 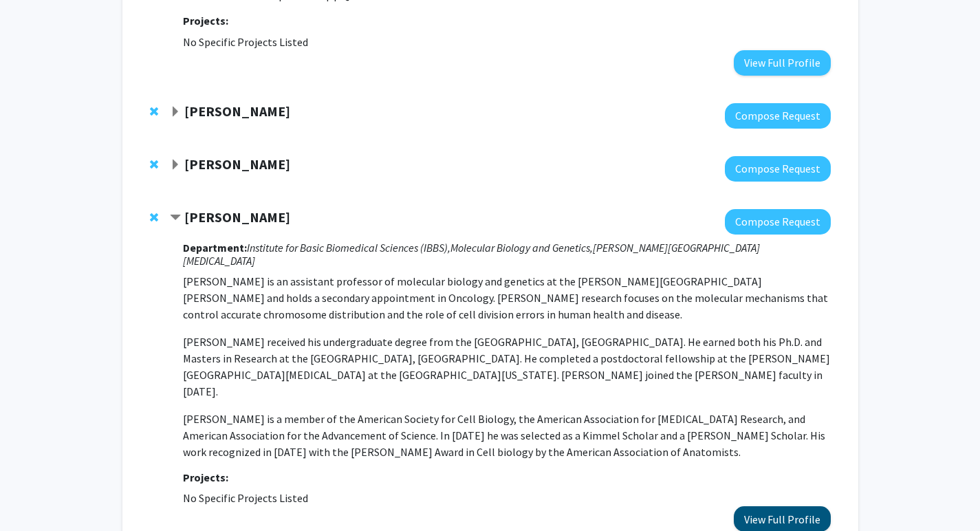 What do you see at coordinates (175, 218) in the screenshot?
I see `span: Contract Andrew Holland Bookmark` at bounding box center [175, 218].